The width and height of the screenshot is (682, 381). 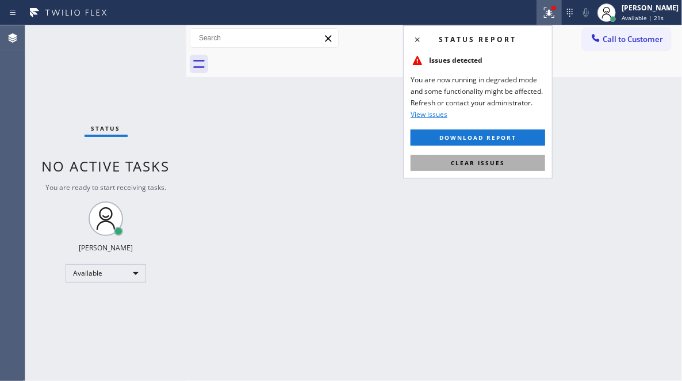 What do you see at coordinates (106, 273) in the screenshot?
I see `div: Available` at bounding box center [106, 273].